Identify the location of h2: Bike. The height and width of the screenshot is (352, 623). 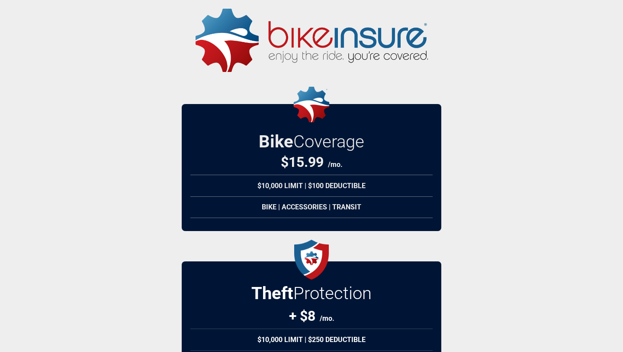
(312, 141).